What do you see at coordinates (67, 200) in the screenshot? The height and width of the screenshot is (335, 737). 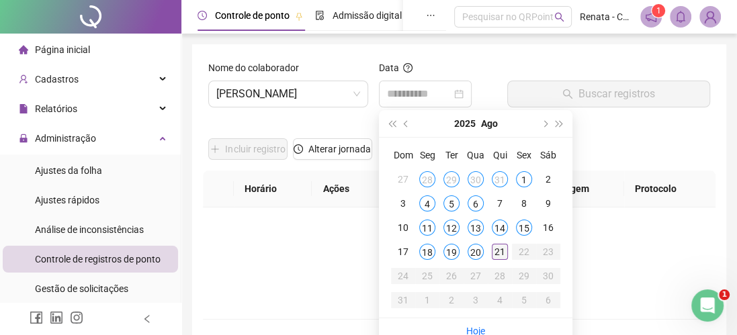 I see `span: Ajustes rápidos` at bounding box center [67, 200].